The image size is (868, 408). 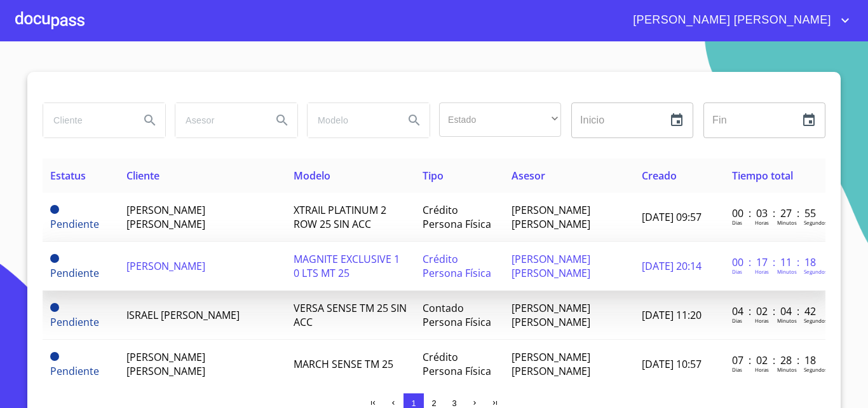 What do you see at coordinates (68, 175) in the screenshot?
I see `span: Estatus` at bounding box center [68, 175].